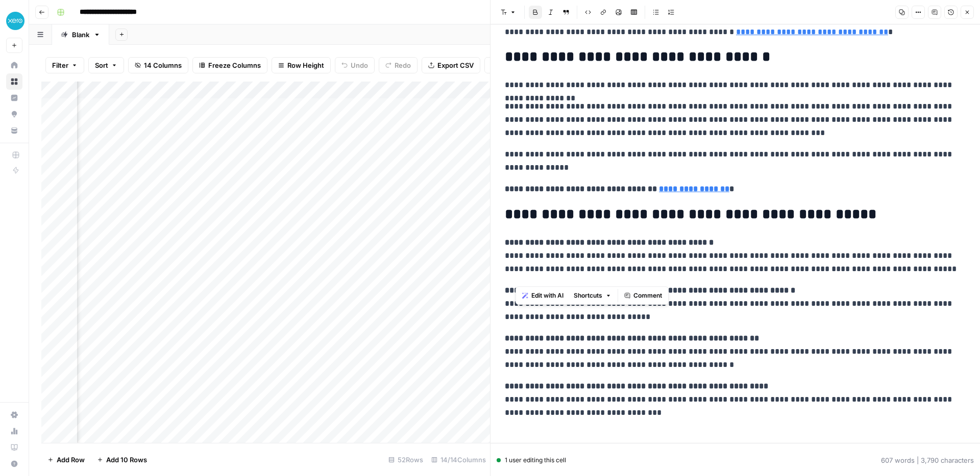  I want to click on img: XeroOps Logo, so click(15, 21).